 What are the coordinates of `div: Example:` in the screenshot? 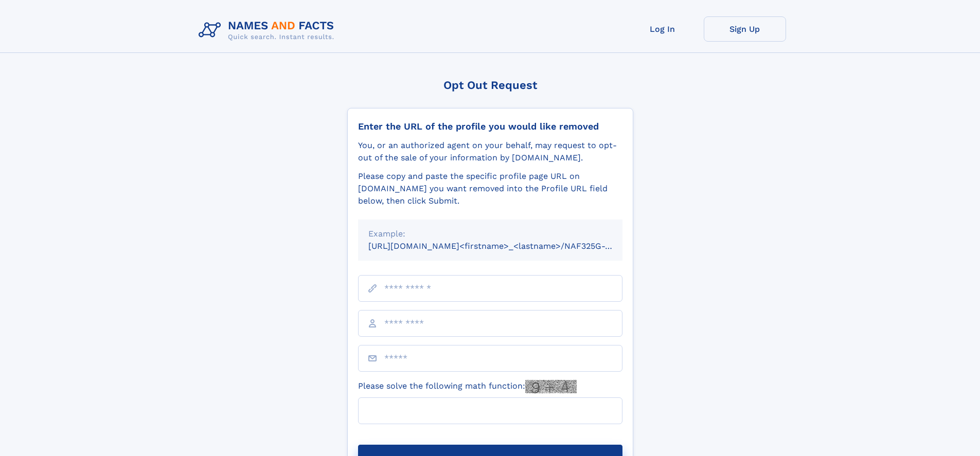 It's located at (490, 234).